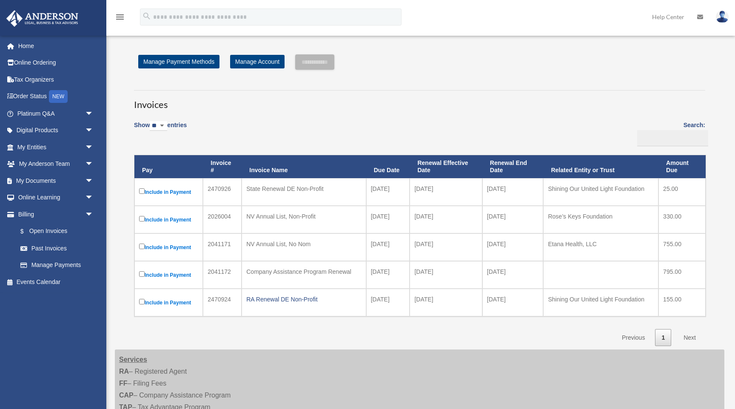 The width and height of the screenshot is (735, 409). What do you see at coordinates (179, 62) in the screenshot?
I see `a: Manage Payment Methods` at bounding box center [179, 62].